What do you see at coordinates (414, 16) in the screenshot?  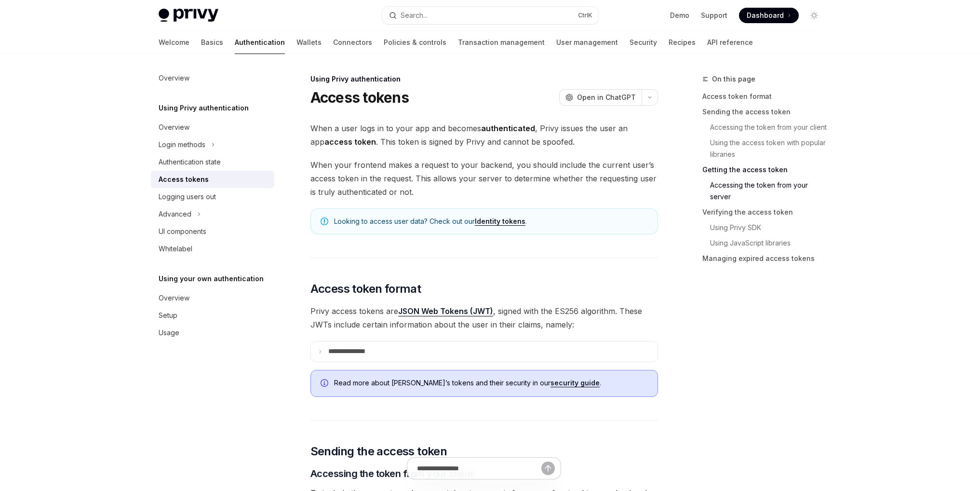 I see `div: Search...` at bounding box center [414, 16].